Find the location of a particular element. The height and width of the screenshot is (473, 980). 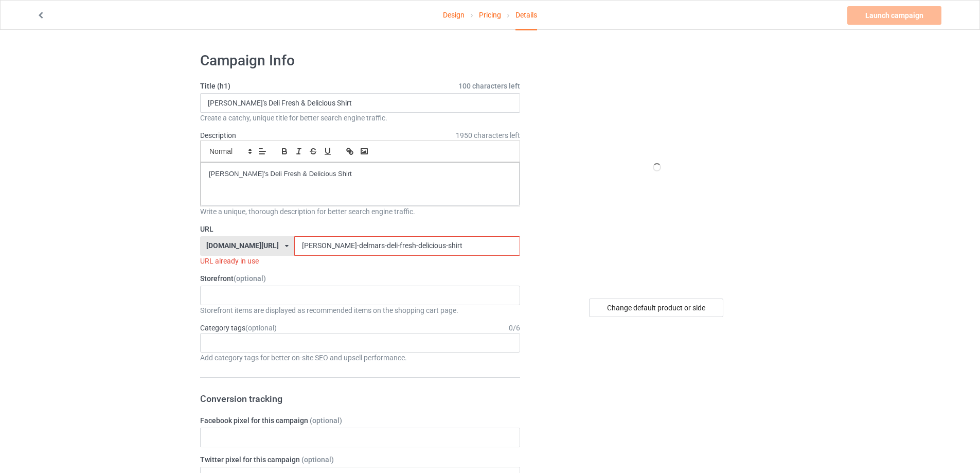

label: Description is located at coordinates (218, 135).